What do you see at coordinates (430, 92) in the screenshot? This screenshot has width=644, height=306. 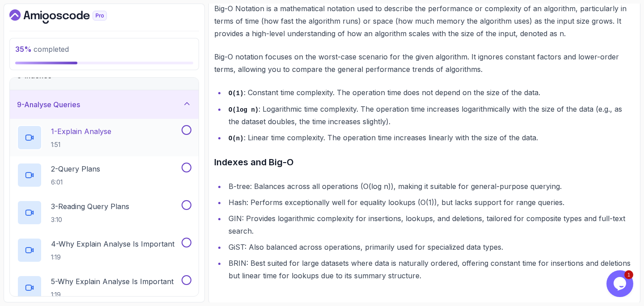 I see `li: : Constant time complexity. The operation time does not depend on the size of the data.` at bounding box center [430, 92].